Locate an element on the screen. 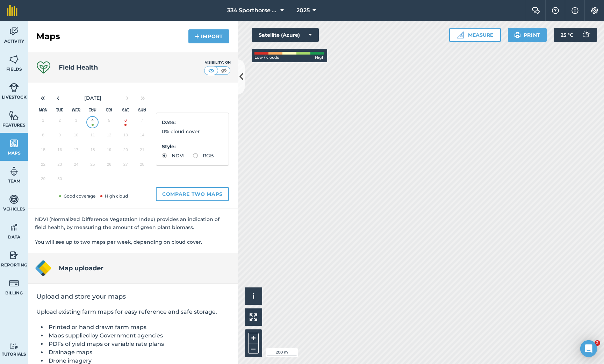  button: i is located at coordinates (254, 296).